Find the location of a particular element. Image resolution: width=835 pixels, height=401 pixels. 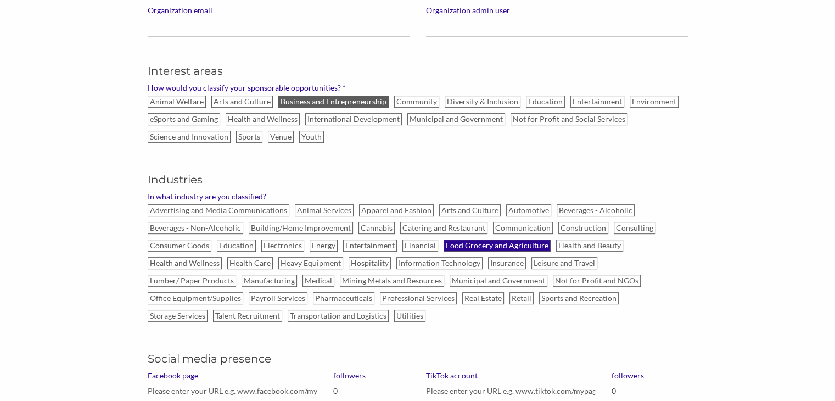

label: Manufacturing is located at coordinates (269, 281).